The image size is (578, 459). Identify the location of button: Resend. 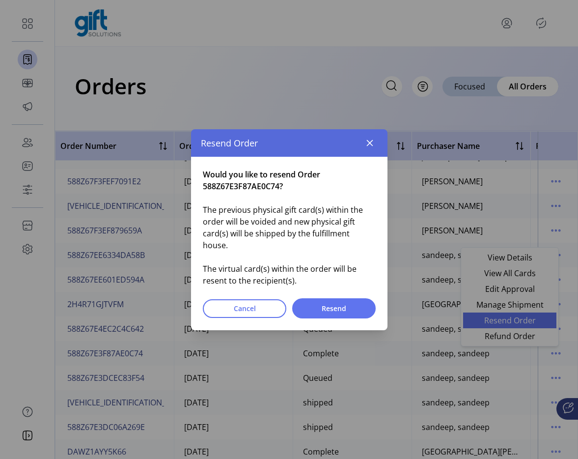
(334, 308).